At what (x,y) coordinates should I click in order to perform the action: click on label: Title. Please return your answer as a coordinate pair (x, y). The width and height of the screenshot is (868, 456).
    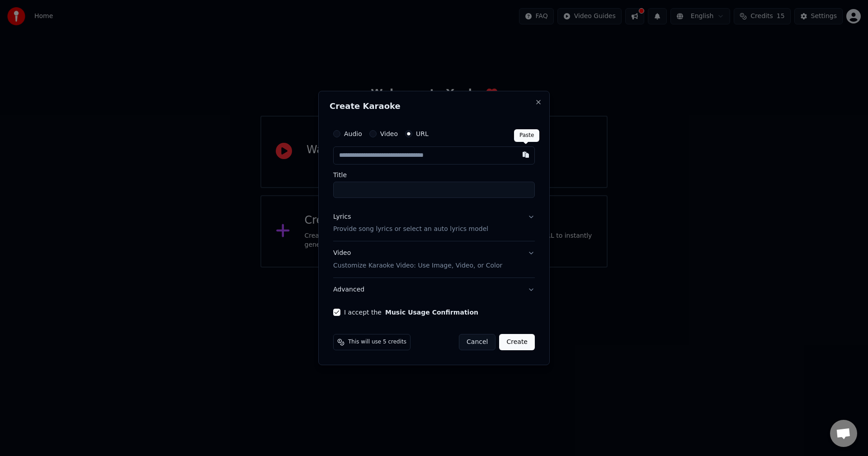
    Looking at the image, I should click on (434, 175).